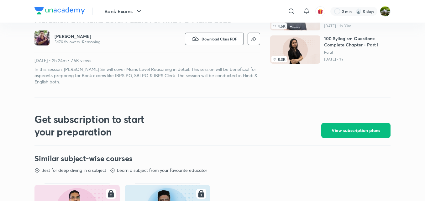 The width and height of the screenshot is (425, 201). I want to click on a: Avatar, so click(42, 39).